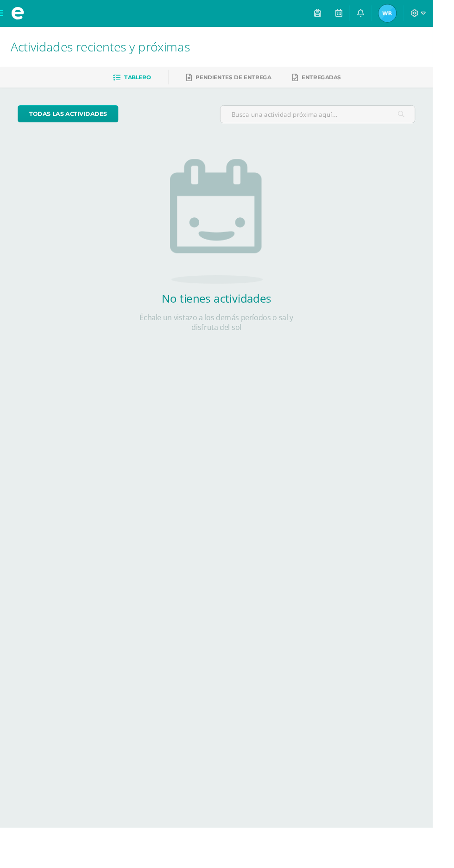 Image resolution: width=454 pixels, height=868 pixels. What do you see at coordinates (240, 81) in the screenshot?
I see `a: Pendientes de entrega` at bounding box center [240, 81].